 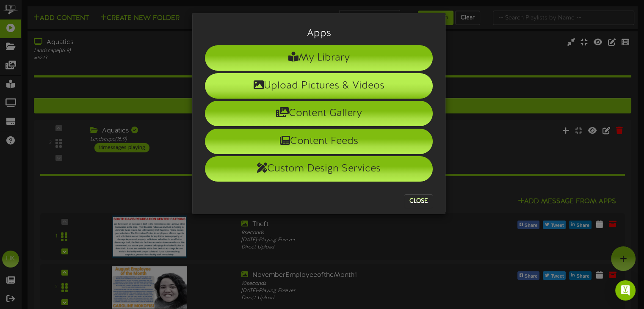 I want to click on li: Content Feeds, so click(x=319, y=141).